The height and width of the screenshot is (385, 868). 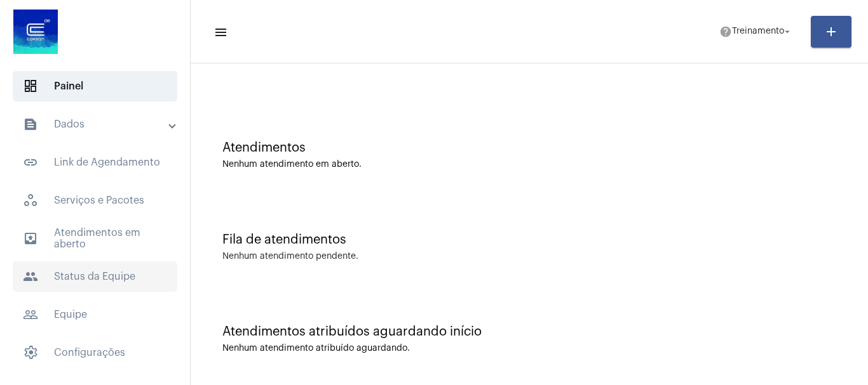 What do you see at coordinates (95, 162) in the screenshot?
I see `span: Link de Agendamento` at bounding box center [95, 162].